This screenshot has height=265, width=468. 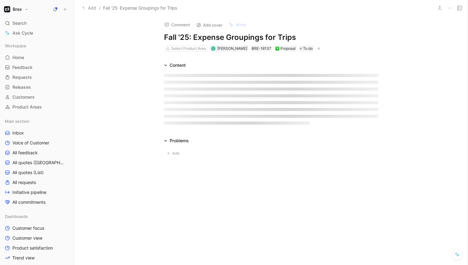 I want to click on span: Write, so click(x=241, y=25).